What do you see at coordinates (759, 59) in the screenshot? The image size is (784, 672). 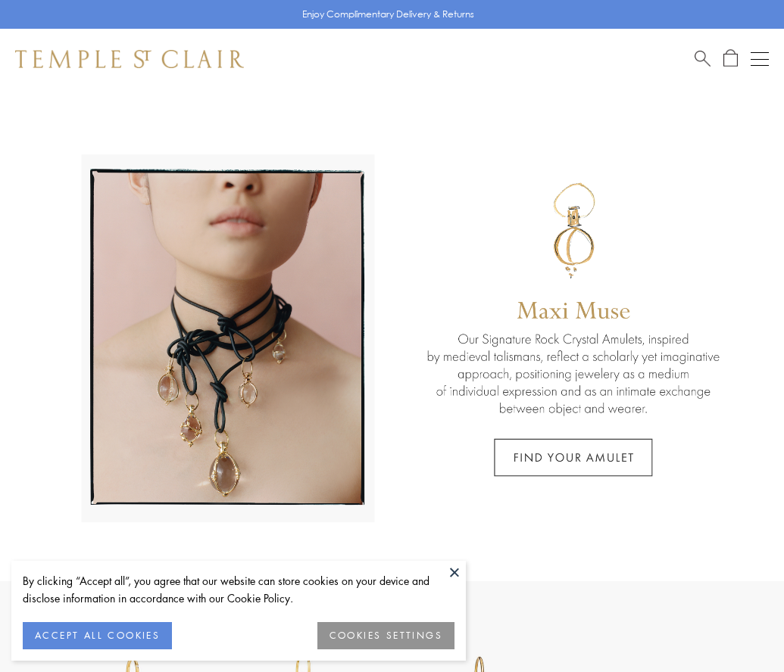 I see `button: Open navigation` at bounding box center [759, 59].